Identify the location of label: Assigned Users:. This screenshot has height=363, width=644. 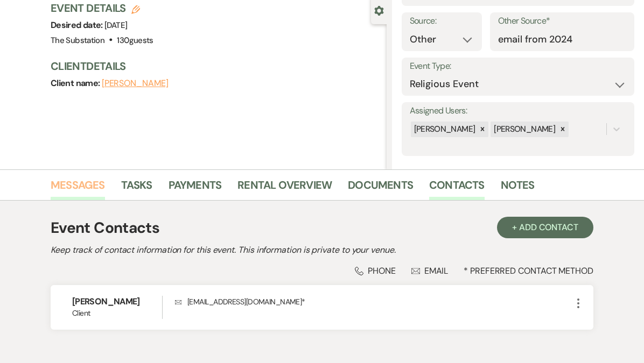
(517, 111).